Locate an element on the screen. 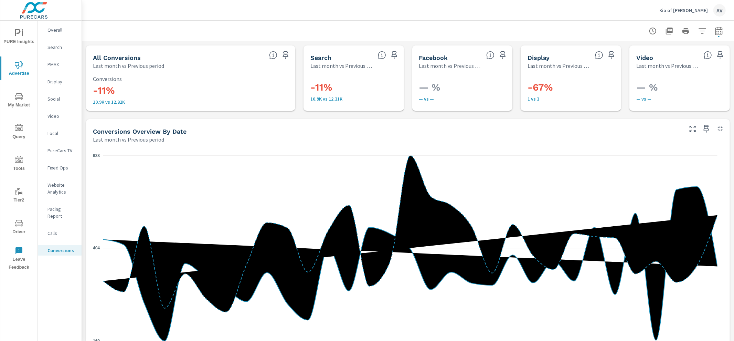 Image resolution: width=734 pixels, height=341 pixels. span: All Conversions include Actions, Leads and Unmapped Conversions is located at coordinates (273, 55).